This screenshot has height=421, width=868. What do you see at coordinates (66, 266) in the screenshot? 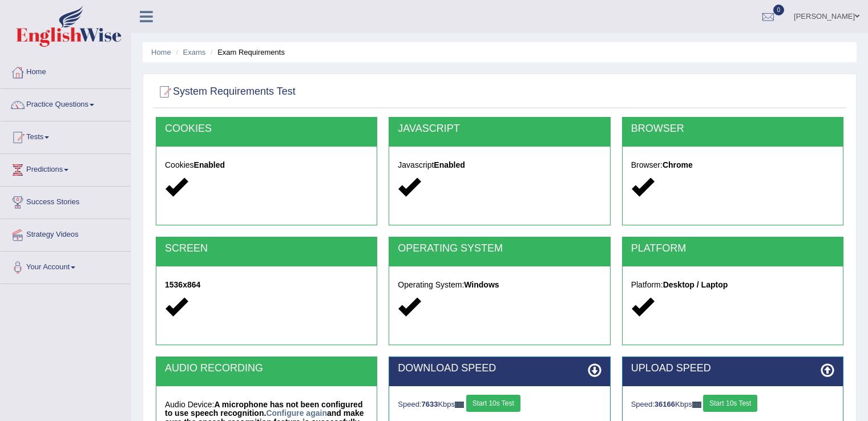
I see `a: Your Account` at bounding box center [66, 266].